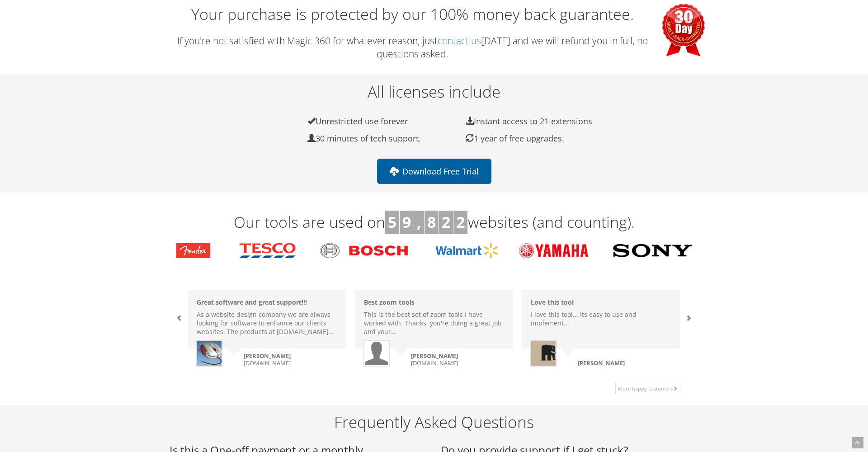 The width and height of the screenshot is (868, 452). What do you see at coordinates (434, 323) in the screenshot?
I see `p: This is the best set of zoom tools I have worked with. Thanks, you're doing a great job and your…` at bounding box center [434, 323].